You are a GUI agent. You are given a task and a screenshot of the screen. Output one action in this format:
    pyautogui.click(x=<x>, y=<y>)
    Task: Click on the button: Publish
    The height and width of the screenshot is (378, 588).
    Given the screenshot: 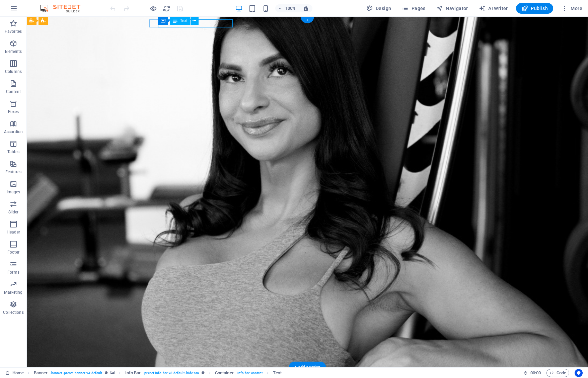 What is the action you would take?
    pyautogui.click(x=534, y=9)
    